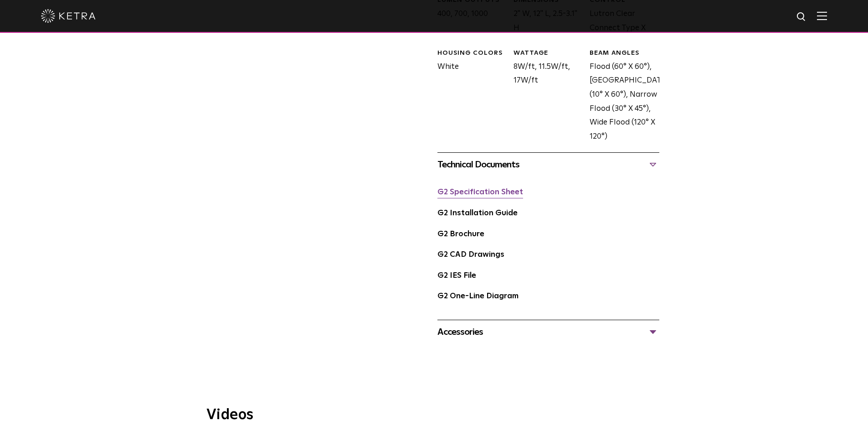 Image resolution: width=868 pixels, height=431 pixels. Describe the element at coordinates (802, 17) in the screenshot. I see `img: search icon` at that location.